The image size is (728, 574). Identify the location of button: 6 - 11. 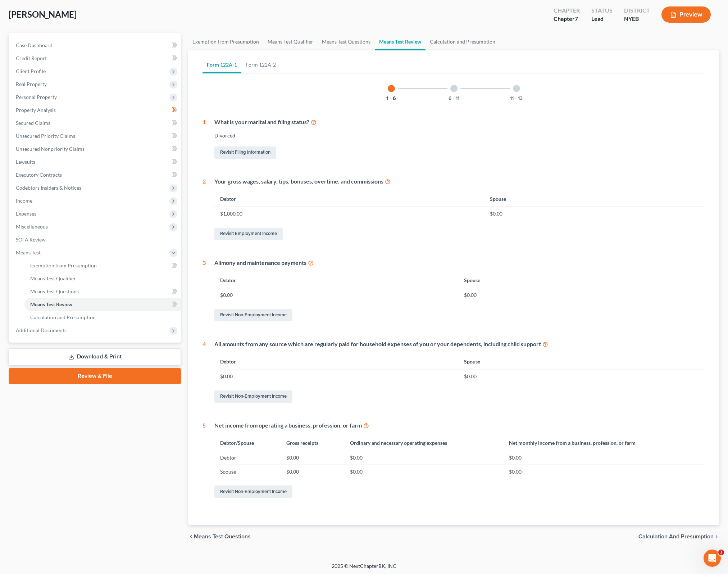
(454, 99).